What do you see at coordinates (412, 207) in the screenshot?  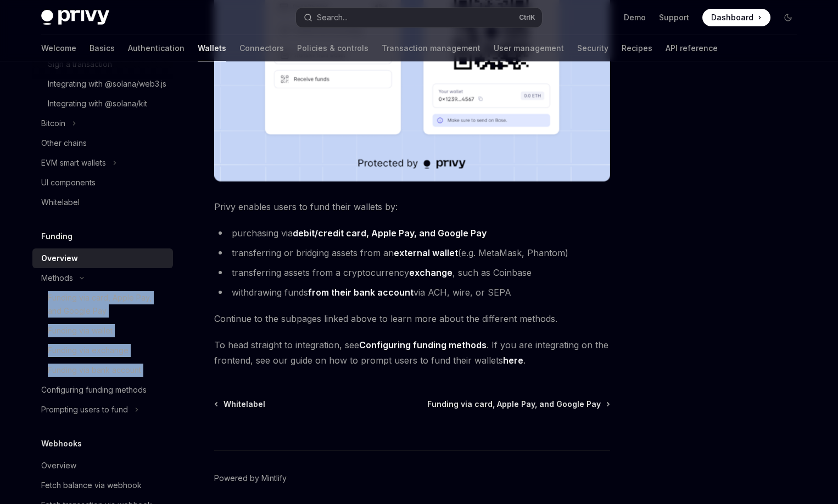 I see `span: Privy enables users to fund their wallets by:` at bounding box center [412, 207].